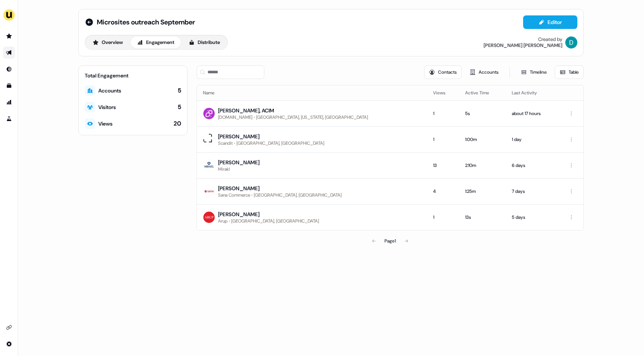 The image size is (644, 356). What do you see at coordinates (110, 91) in the screenshot?
I see `div: Accounts` at bounding box center [110, 91].